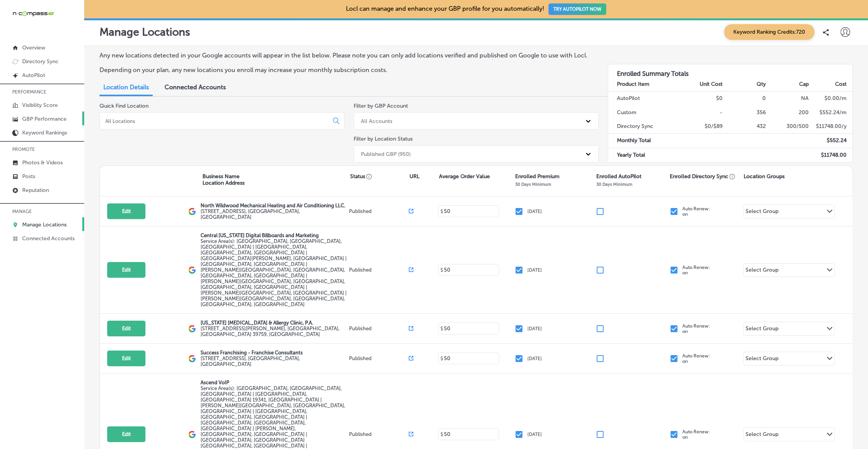 The width and height of the screenshot is (868, 449). Describe the element at coordinates (830, 141) in the screenshot. I see `td: $ 552.24` at that location.